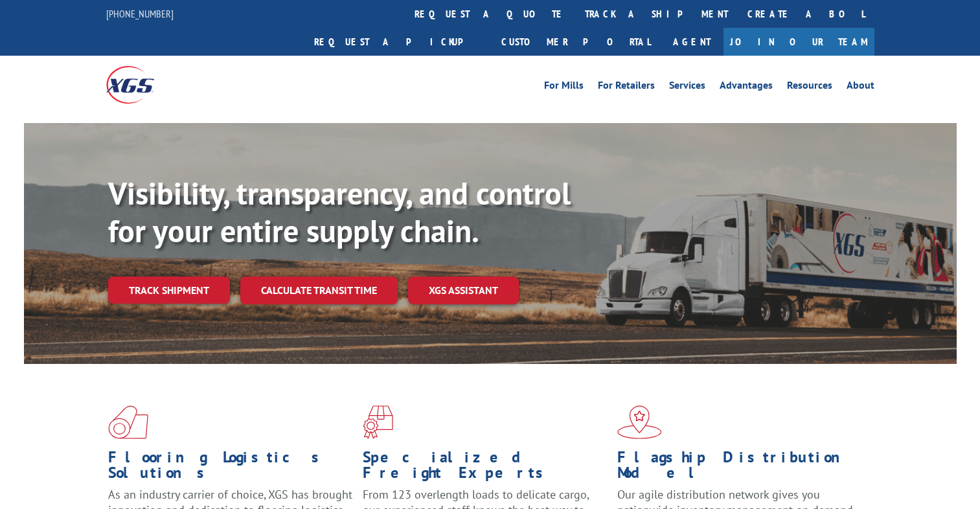 The height and width of the screenshot is (509, 980). I want to click on h1: Flagship Distribution Model, so click(740, 468).